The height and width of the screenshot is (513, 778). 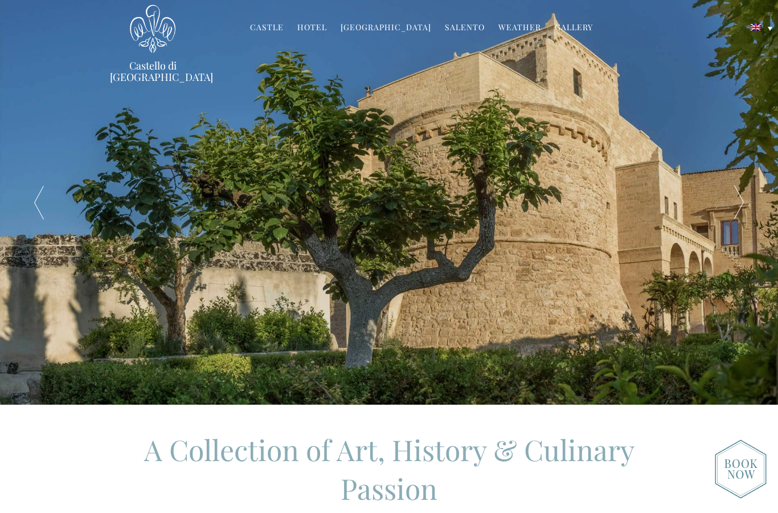 What do you see at coordinates (465, 28) in the screenshot?
I see `a: Salento` at bounding box center [465, 28].